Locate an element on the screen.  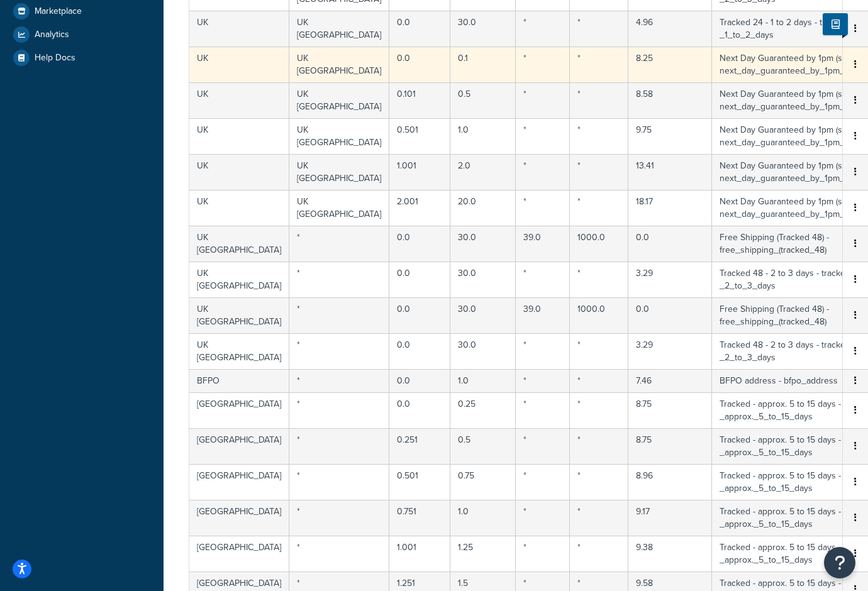
button: Show Help Docs is located at coordinates (835, 24).